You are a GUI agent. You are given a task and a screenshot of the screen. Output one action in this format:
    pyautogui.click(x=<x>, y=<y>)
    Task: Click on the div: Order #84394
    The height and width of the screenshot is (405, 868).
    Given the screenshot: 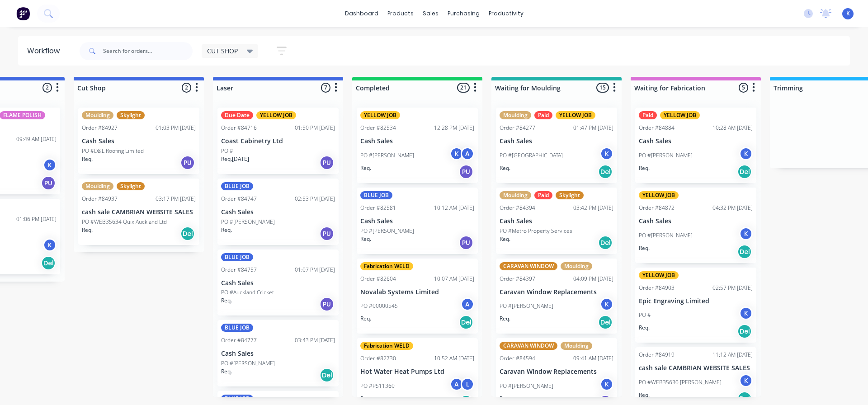 What is the action you would take?
    pyautogui.click(x=517, y=208)
    